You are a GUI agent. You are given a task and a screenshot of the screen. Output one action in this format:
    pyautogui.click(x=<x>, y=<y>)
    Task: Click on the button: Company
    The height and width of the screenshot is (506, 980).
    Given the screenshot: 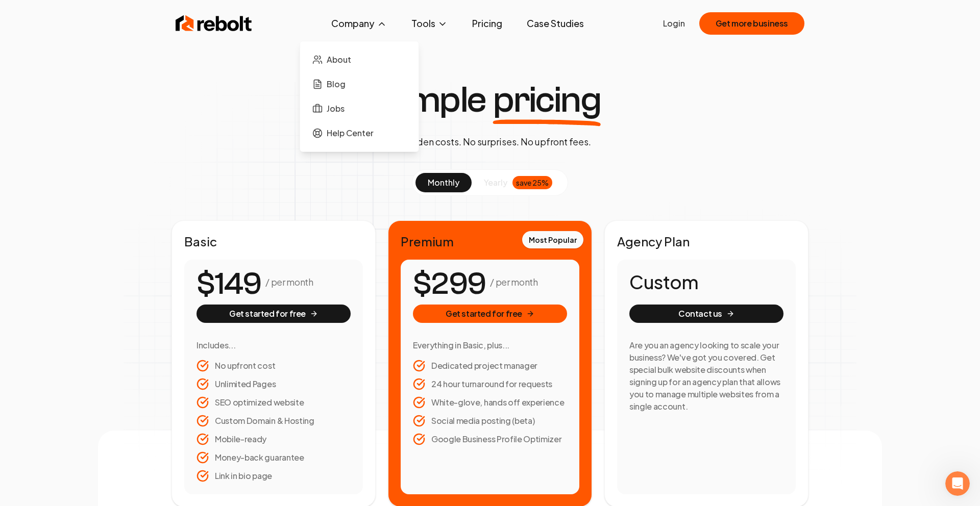 What is the action you would take?
    pyautogui.click(x=359, y=24)
    